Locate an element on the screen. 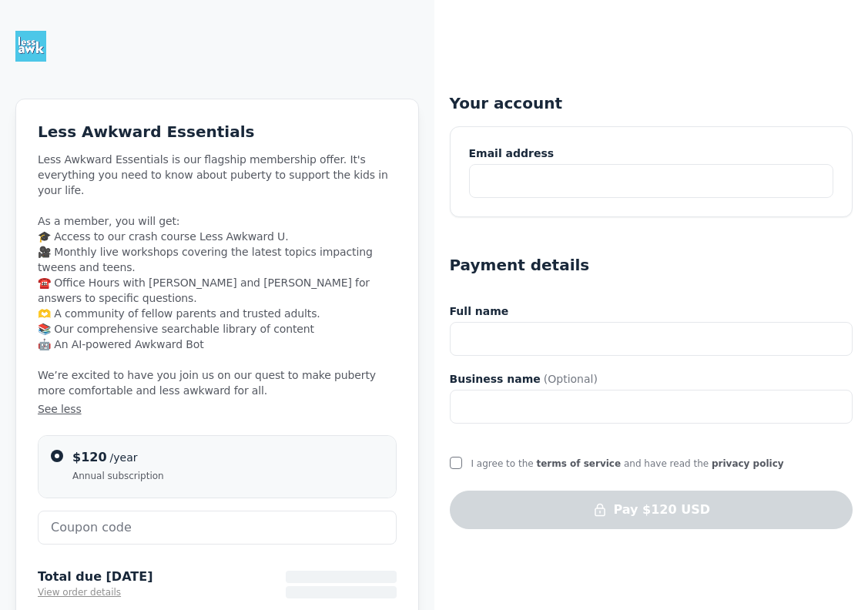 This screenshot has height=610, width=868. button: See less is located at coordinates (217, 409).